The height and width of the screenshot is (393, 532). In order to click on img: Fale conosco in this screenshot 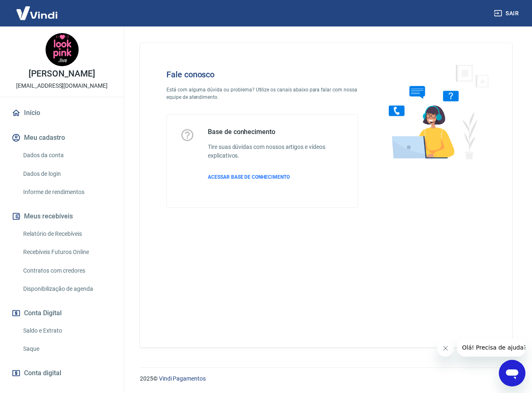, I will do `click(435, 111)`.